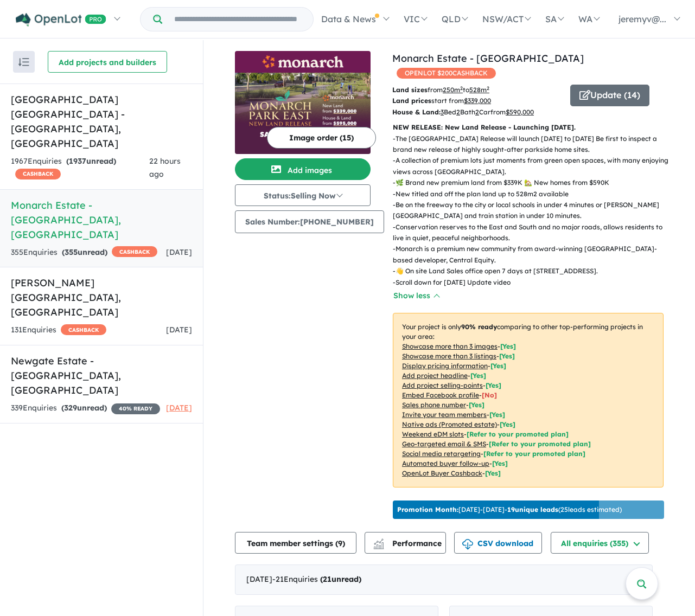  I want to click on span: 40 % READY, so click(136, 409).